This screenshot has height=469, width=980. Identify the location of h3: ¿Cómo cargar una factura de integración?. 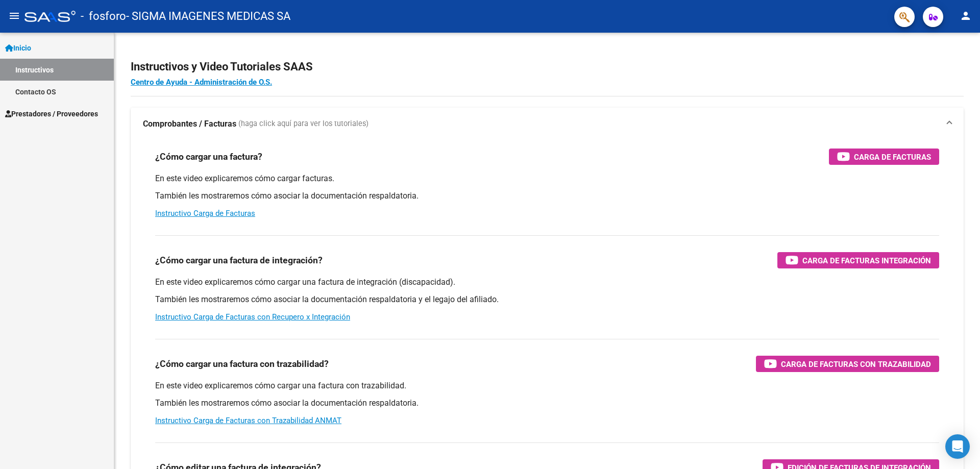
(239, 260).